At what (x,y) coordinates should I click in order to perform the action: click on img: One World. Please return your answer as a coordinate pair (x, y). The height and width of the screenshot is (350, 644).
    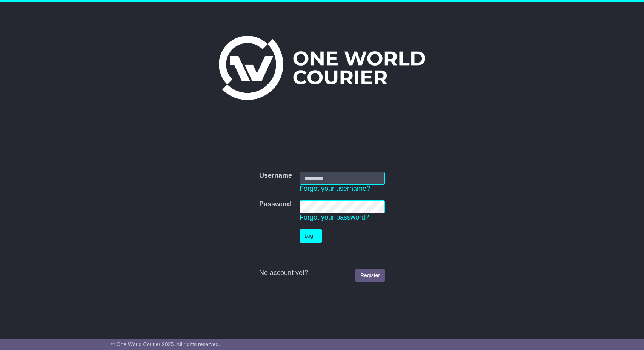
    Looking at the image, I should click on (322, 68).